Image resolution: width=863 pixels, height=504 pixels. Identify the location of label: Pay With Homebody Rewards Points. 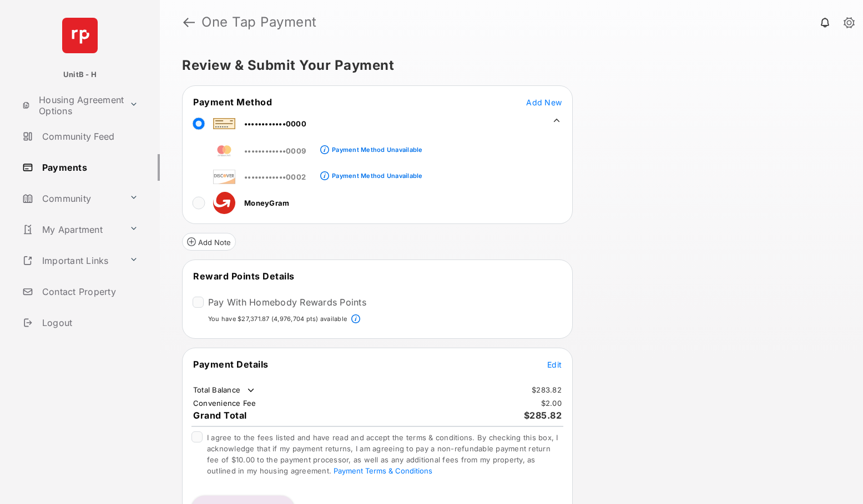
(287, 302).